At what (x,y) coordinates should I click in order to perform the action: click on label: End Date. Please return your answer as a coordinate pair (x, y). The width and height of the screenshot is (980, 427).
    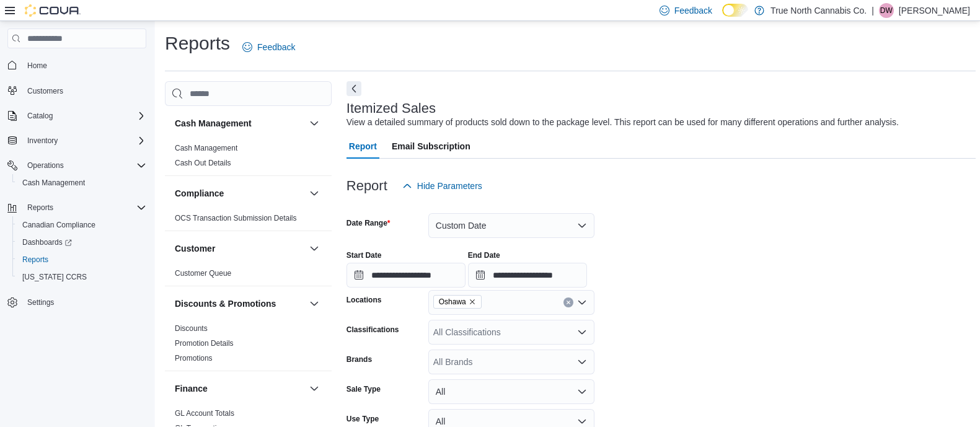
    Looking at the image, I should click on (484, 255).